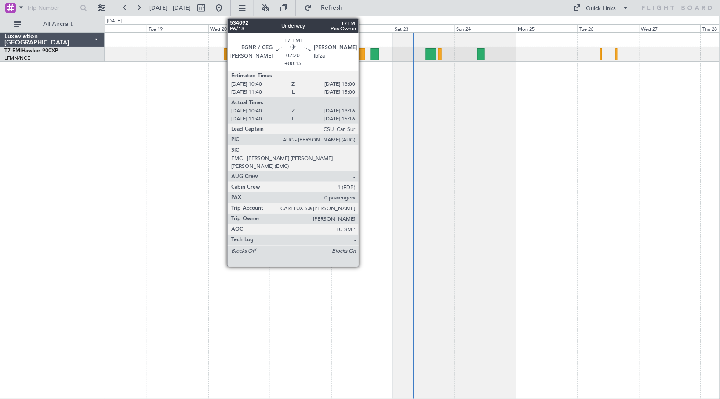 Image resolution: width=720 pixels, height=399 pixels. Describe the element at coordinates (178, 28) in the screenshot. I see `div: Tue 19` at that location.